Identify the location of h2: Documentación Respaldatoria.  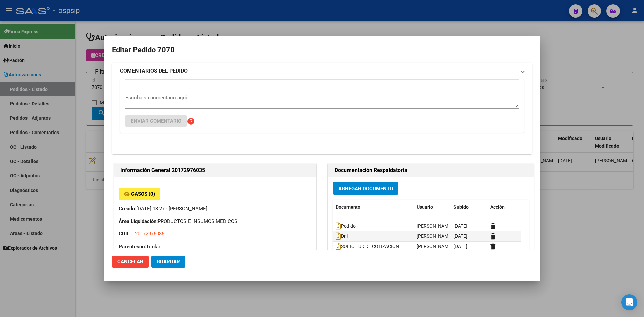
(431, 171).